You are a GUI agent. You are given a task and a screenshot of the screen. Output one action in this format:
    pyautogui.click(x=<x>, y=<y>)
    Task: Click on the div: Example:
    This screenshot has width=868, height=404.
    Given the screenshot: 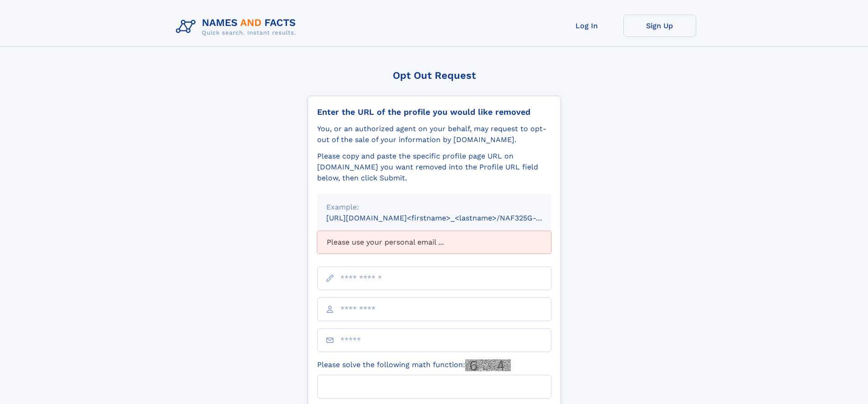 What is the action you would take?
    pyautogui.click(x=434, y=208)
    